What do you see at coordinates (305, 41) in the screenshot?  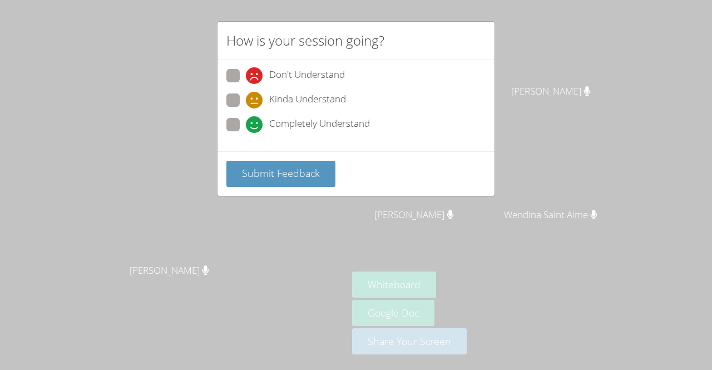 I see `h2: How is your session going?` at bounding box center [305, 41].